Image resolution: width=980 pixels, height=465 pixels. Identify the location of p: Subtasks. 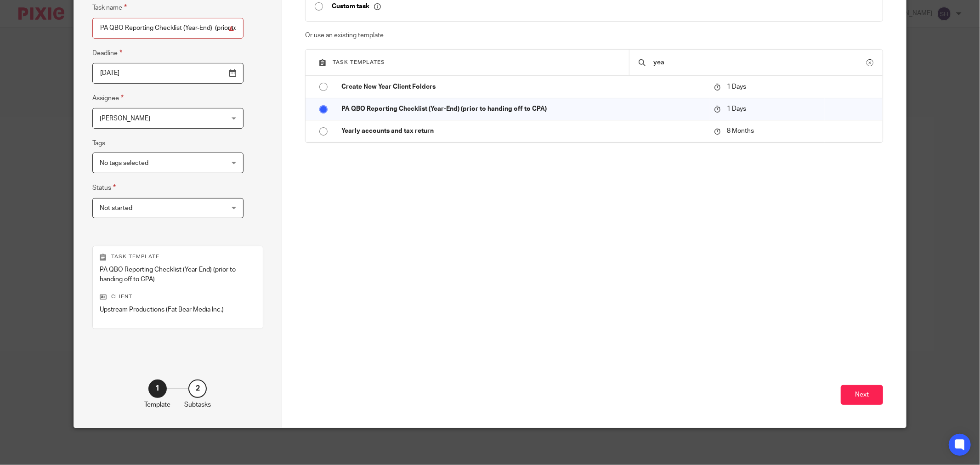
(197, 405).